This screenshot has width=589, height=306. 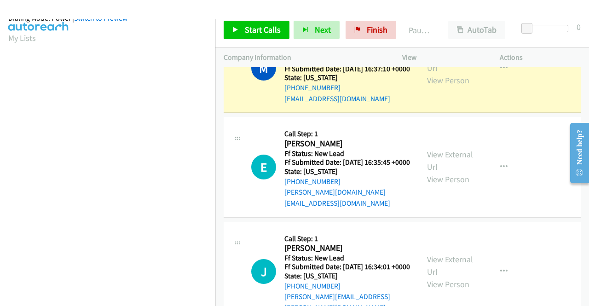 What do you see at coordinates (17, 31) in the screenshot?
I see `div: Need help?` at bounding box center [17, 31].